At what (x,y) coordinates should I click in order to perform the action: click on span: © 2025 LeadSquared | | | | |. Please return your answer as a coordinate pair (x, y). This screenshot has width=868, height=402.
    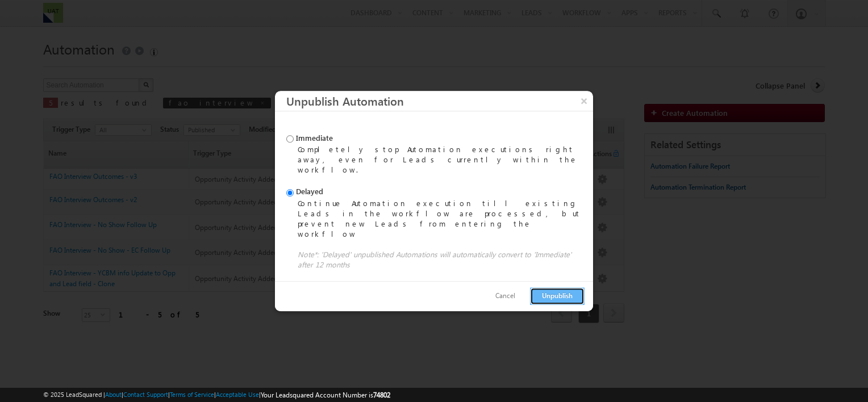
    Looking at the image, I should click on (217, 395).